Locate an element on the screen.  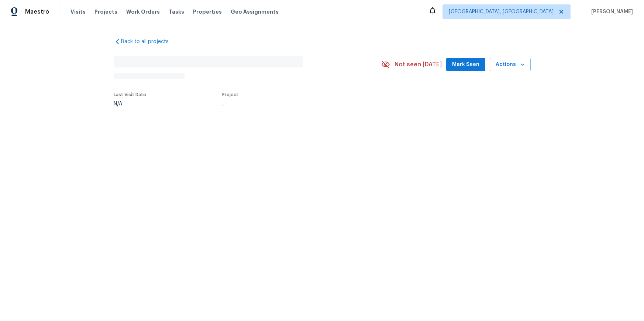
div: N/A is located at coordinates (130, 104).